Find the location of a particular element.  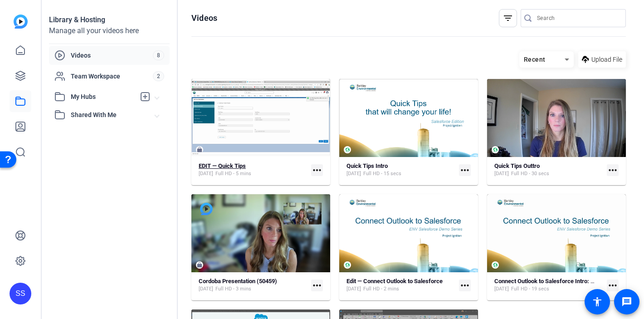

div: Manage all your videos here is located at coordinates (109, 31).